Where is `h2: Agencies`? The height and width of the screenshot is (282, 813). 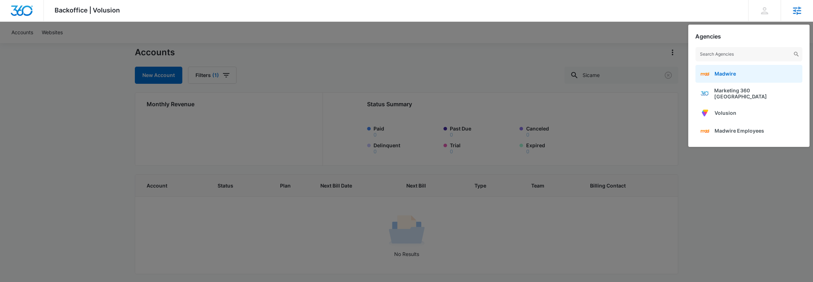
h2: Agencies is located at coordinates (708, 36).